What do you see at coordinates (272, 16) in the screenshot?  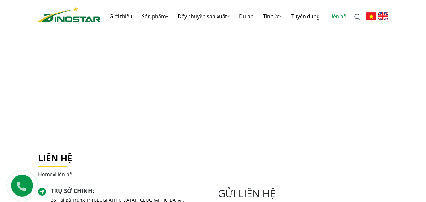 I see `a: Tin tức` at bounding box center [272, 16].